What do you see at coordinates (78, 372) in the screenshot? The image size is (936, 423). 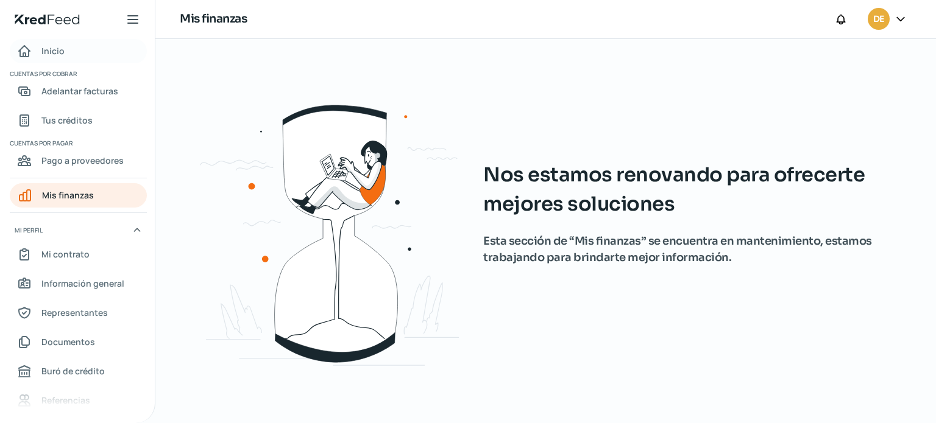 I see `a: Buró de crédito` at bounding box center [78, 372].